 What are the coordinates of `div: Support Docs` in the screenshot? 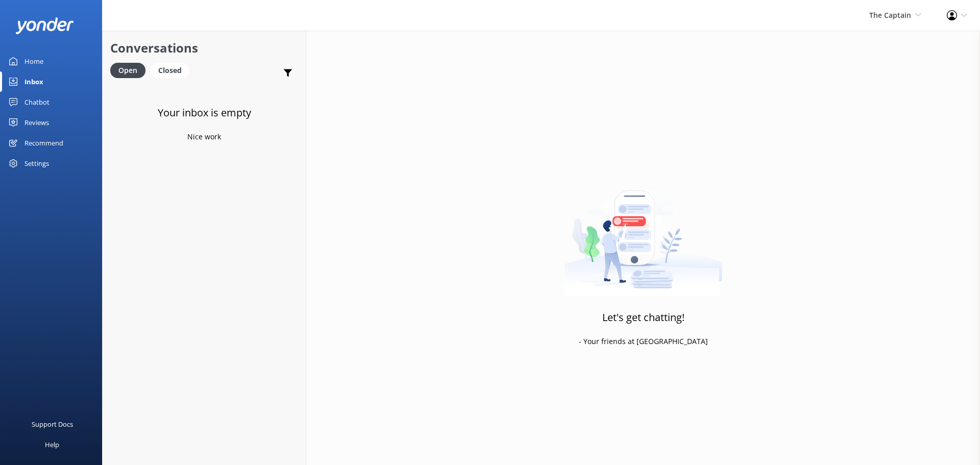 It's located at (52, 424).